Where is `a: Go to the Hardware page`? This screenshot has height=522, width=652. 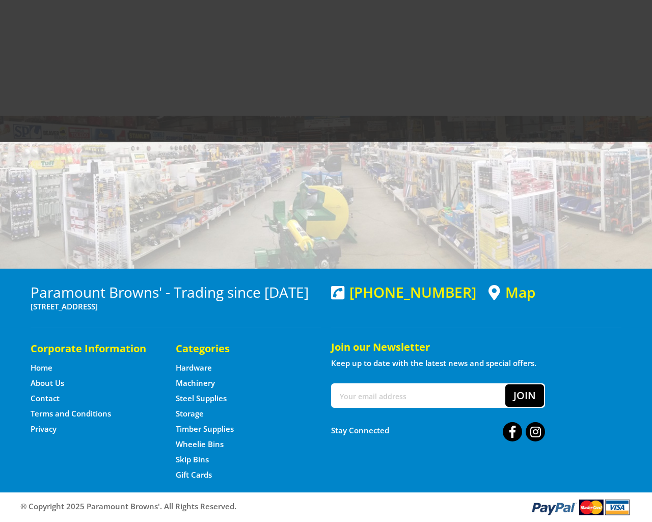 a: Go to the Hardware page is located at coordinates (194, 368).